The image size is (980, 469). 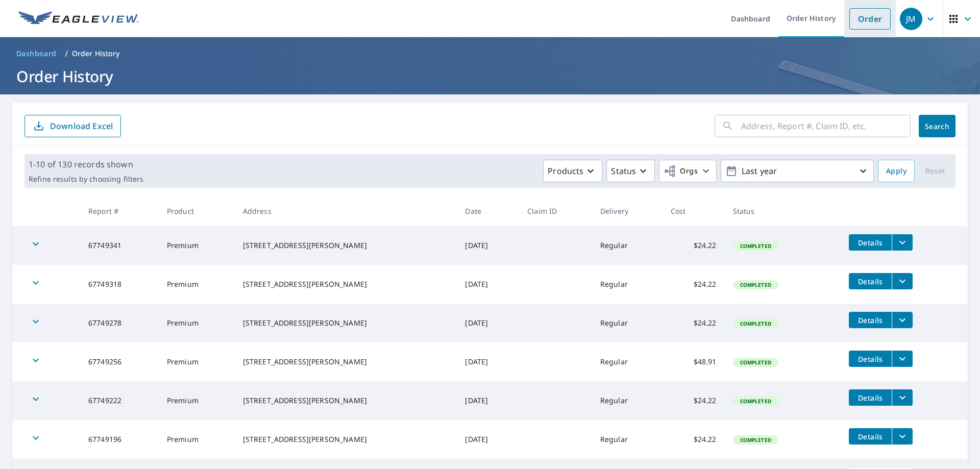 I want to click on td: 67749318, so click(x=119, y=284).